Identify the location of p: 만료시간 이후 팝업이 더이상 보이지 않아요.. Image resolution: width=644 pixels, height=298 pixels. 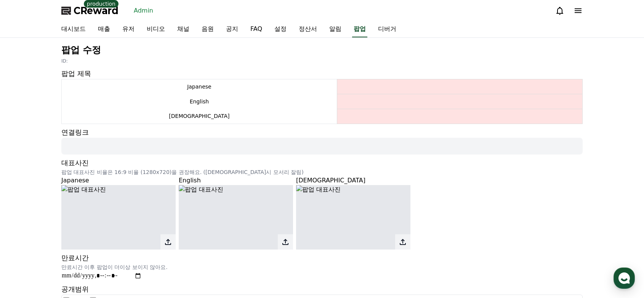
(322, 267).